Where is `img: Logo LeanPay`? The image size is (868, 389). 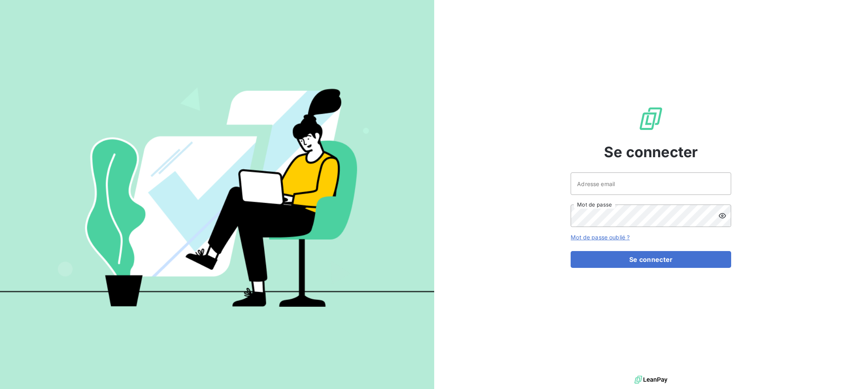
img: Logo LeanPay is located at coordinates (651, 119).